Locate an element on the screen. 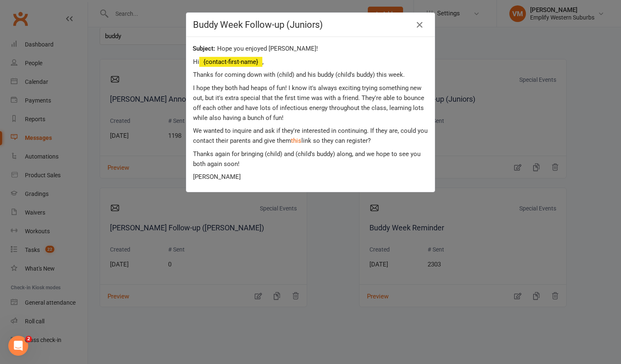 The height and width of the screenshot is (364, 621). span: 2 is located at coordinates (29, 339).